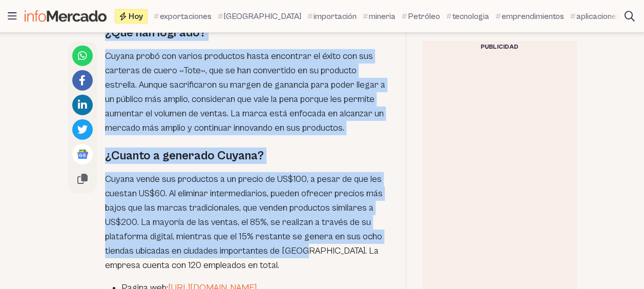 Image resolution: width=644 pixels, height=289 pixels. I want to click on img: Google News logo, so click(83, 153).